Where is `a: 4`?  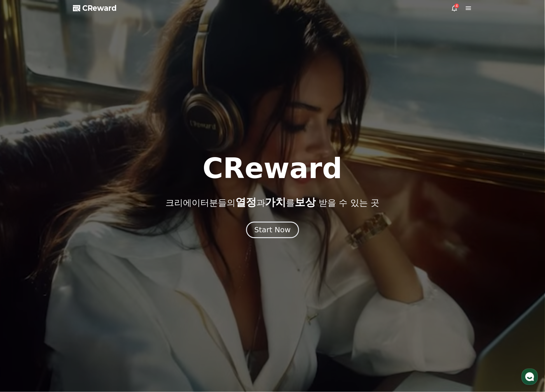 a: 4 is located at coordinates (454, 8).